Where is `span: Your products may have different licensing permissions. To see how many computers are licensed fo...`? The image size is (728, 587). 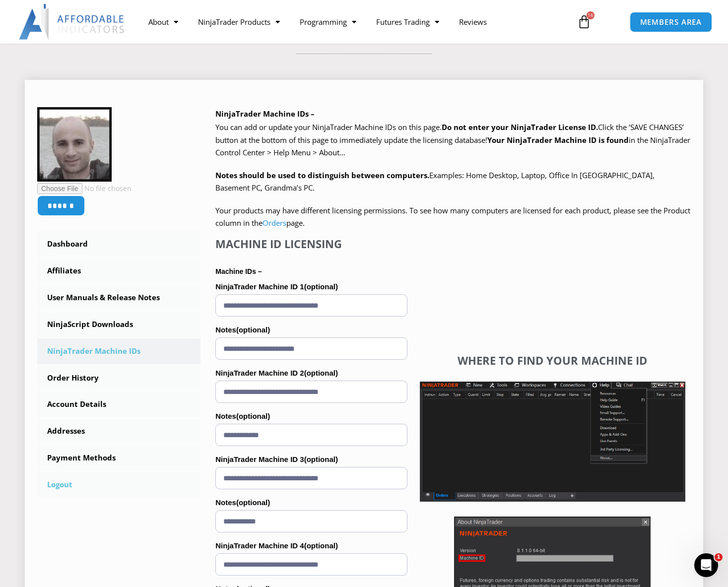
span: Your products may have different licensing permissions. To see how many computers are licensed fo... is located at coordinates (453, 217).